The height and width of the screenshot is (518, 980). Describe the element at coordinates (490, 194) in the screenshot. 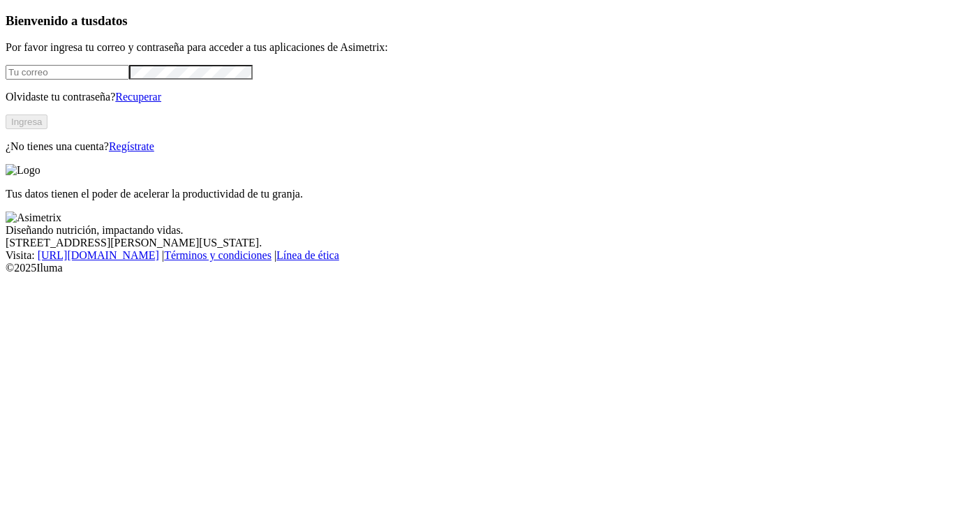

I see `p: Tus datos tienen el poder de acelerar la productividad de tu granja.` at that location.